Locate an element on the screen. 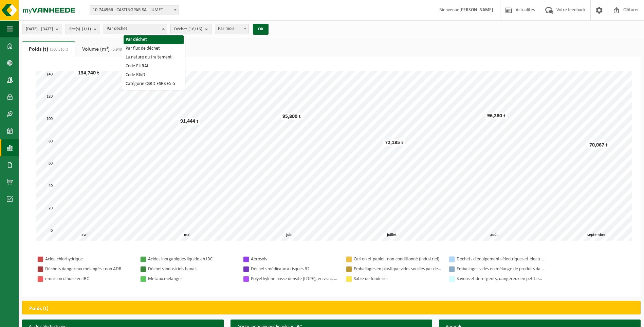 The image size is (644, 327). span: 10-744966 - CASTINGPAR SA - JUMET is located at coordinates (134, 10).